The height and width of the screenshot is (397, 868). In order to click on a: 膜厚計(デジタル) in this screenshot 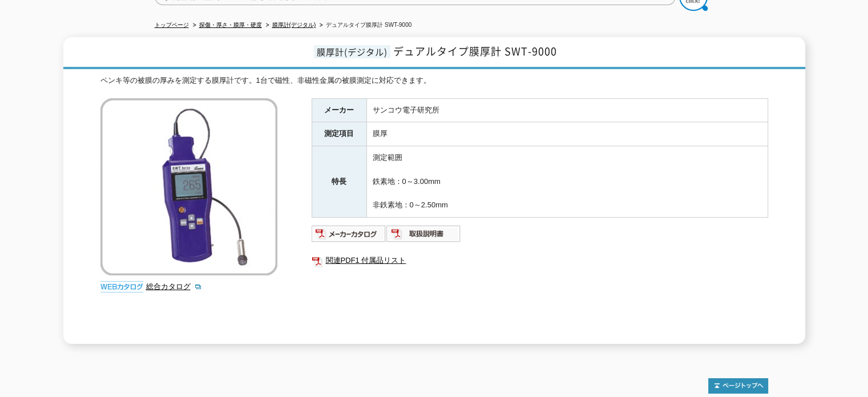, I will do `click(294, 24)`.